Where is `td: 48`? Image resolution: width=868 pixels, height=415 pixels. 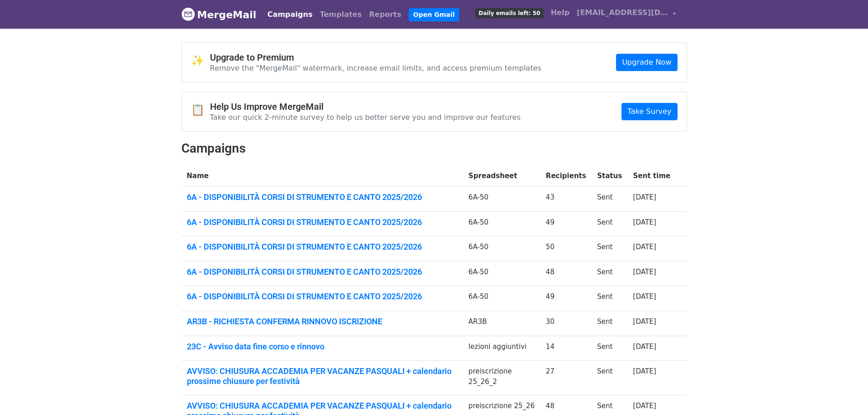 td: 48 is located at coordinates (566, 274).